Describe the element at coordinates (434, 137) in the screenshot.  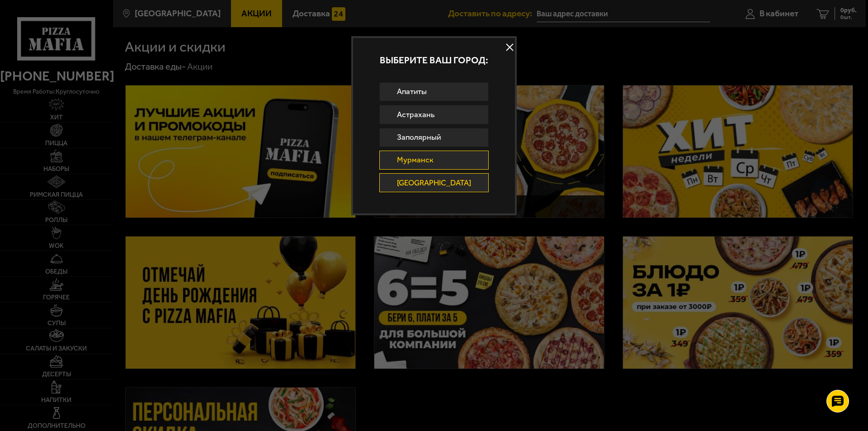
I see `a: Заполярный` at that location.